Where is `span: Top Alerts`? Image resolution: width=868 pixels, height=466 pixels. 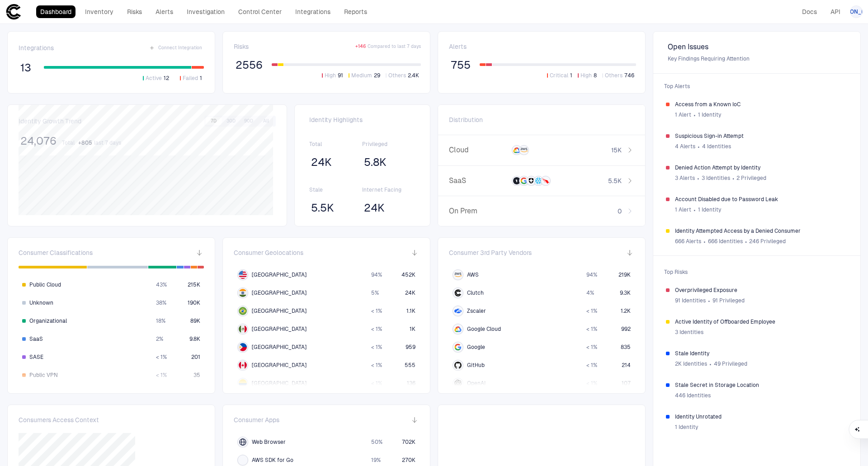 span: Top Alerts is located at coordinates (757, 86).